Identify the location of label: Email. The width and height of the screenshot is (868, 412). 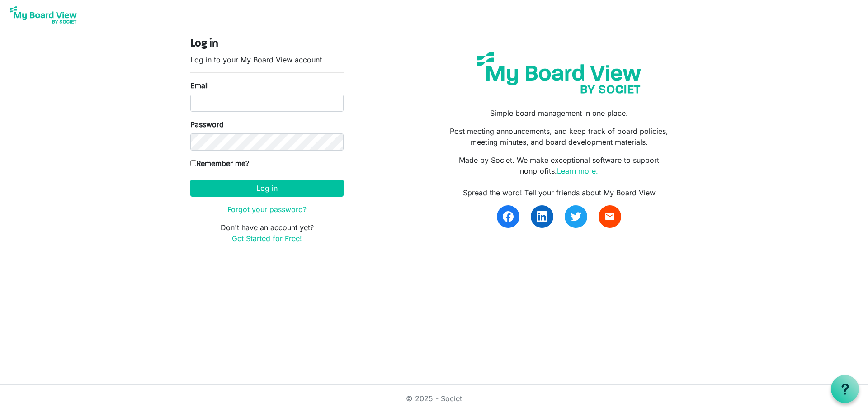
(200, 85).